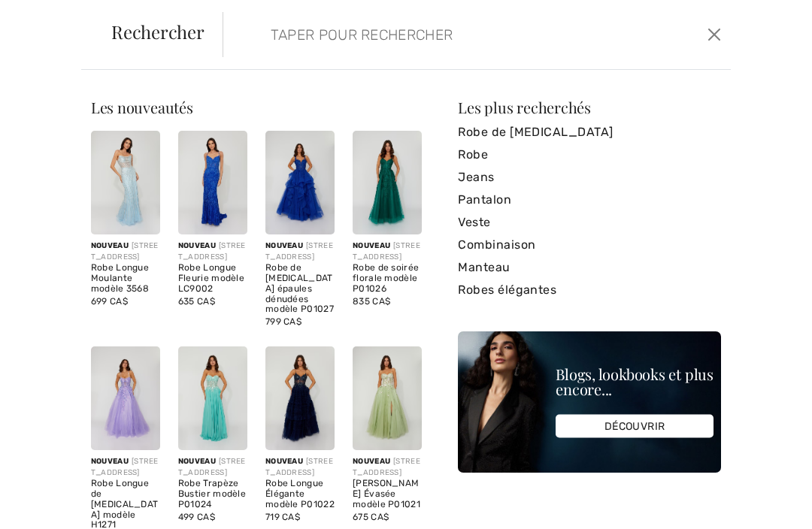 This screenshot has height=529, width=812. What do you see at coordinates (212, 183) in the screenshot?
I see `img: Robe Longue Fleurie modèle LC9002. Royal` at bounding box center [212, 183].